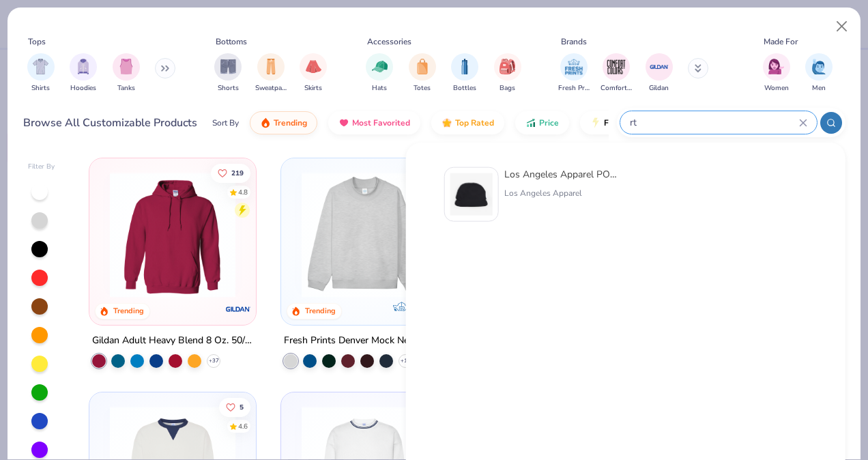 This screenshot has width=868, height=460. What do you see at coordinates (573, 67) in the screenshot?
I see `img: Fresh Prints Image` at bounding box center [573, 67].